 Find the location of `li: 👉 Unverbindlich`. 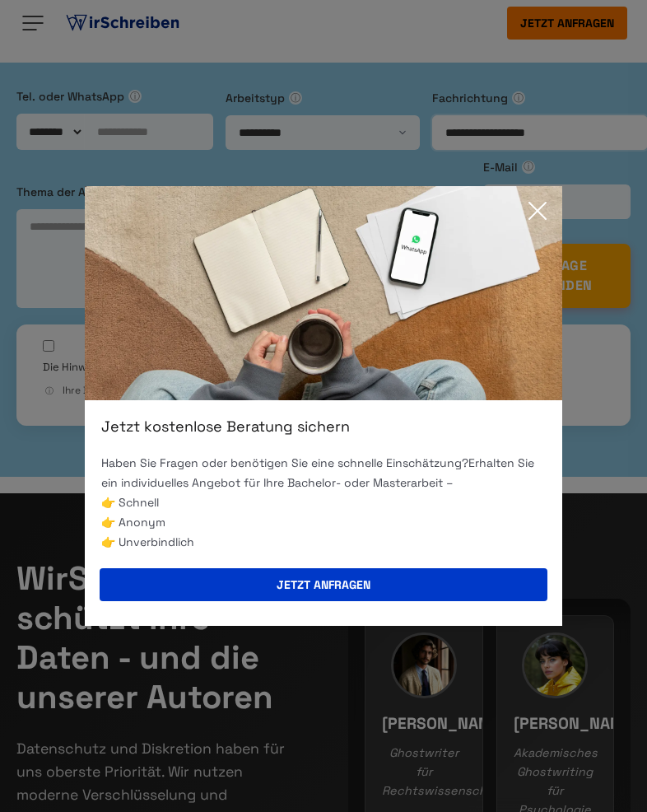

li: 👉 Unverbindlich is located at coordinates (324, 542).